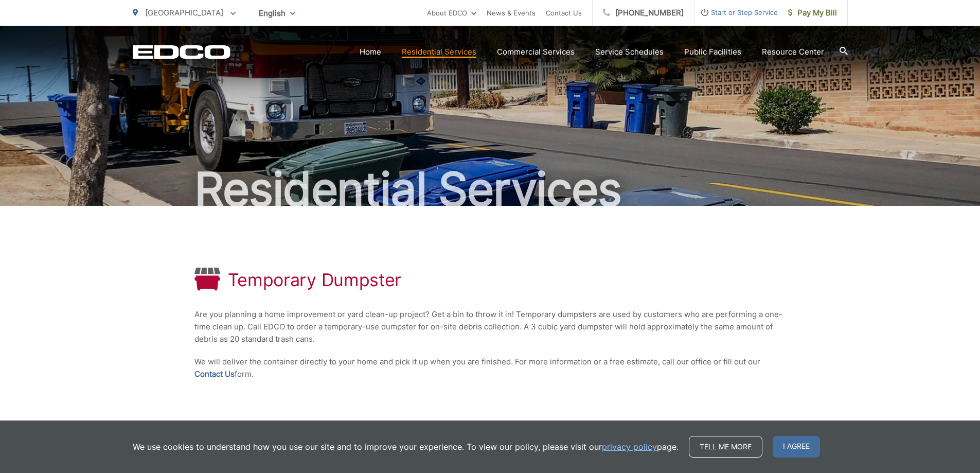 This screenshot has width=980, height=473. What do you see at coordinates (712, 52) in the screenshot?
I see `a: Public Facilities` at bounding box center [712, 52].